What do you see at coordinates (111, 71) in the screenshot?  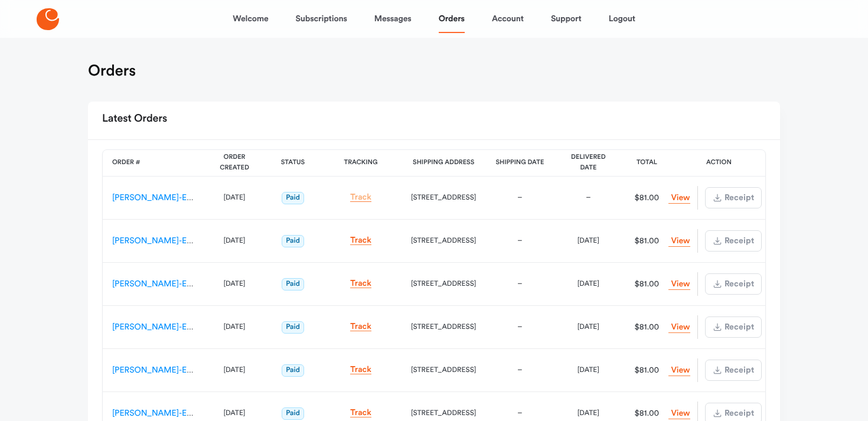 I see `h1: Orders` at bounding box center [111, 71].